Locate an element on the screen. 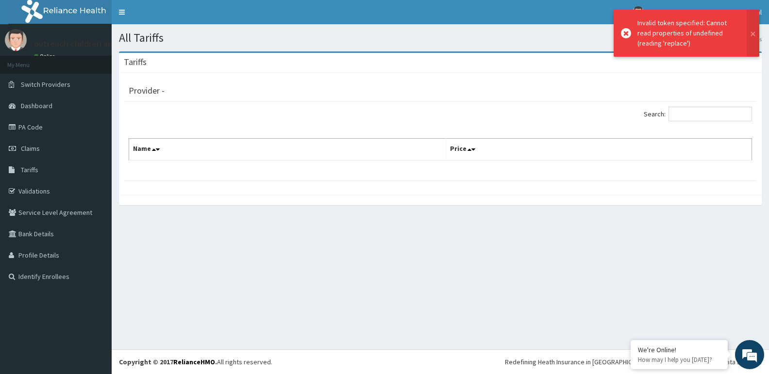 This screenshot has height=374, width=769. div: We're Online! is located at coordinates (679, 350).